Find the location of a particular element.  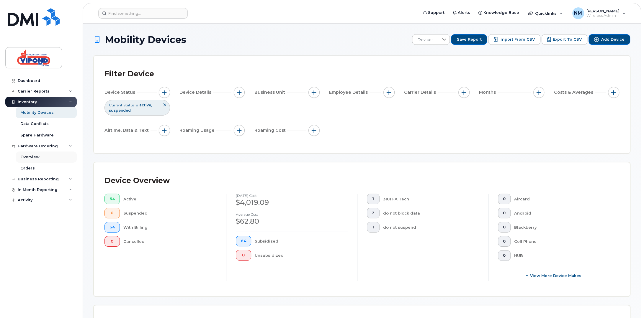

button: 2 is located at coordinates (374, 213).